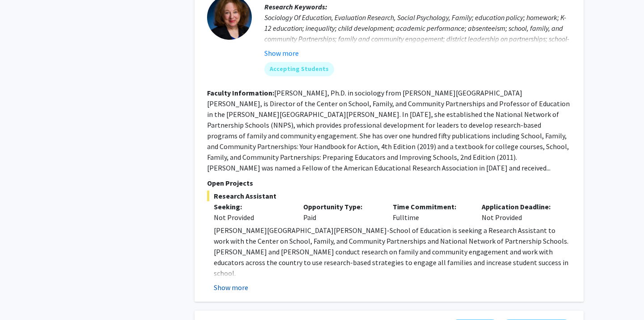  I want to click on p: Time Commitment:, so click(431, 207).